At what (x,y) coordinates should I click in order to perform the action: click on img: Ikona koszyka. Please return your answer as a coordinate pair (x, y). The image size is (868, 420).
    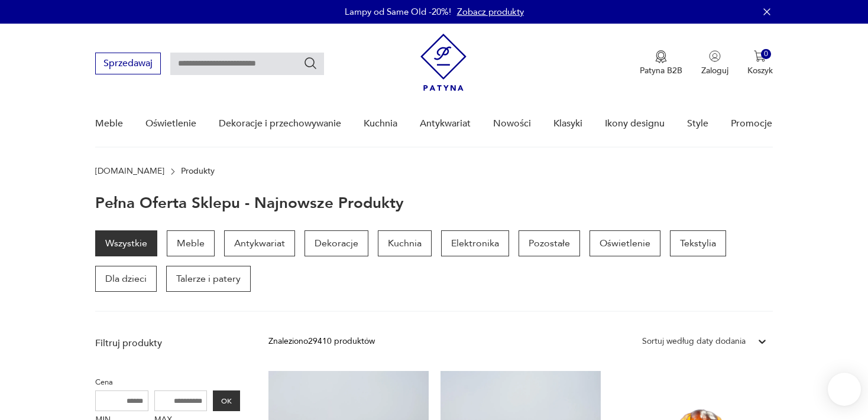
    Looking at the image, I should click on (760, 56).